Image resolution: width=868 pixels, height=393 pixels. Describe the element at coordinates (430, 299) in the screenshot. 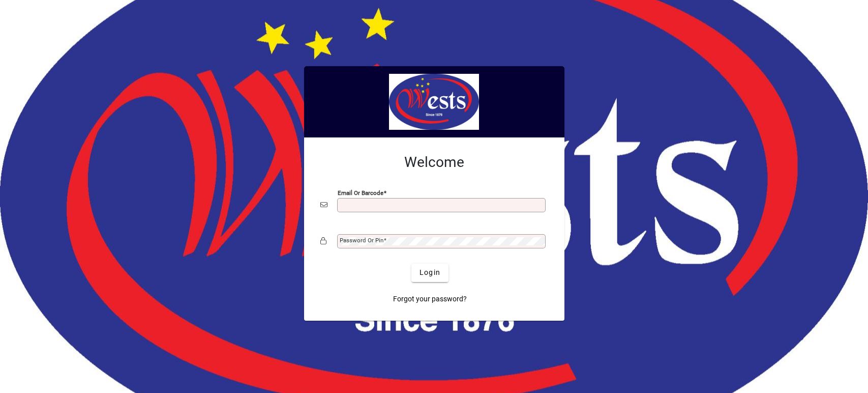

I see `span: Forgot your password?` at that location.